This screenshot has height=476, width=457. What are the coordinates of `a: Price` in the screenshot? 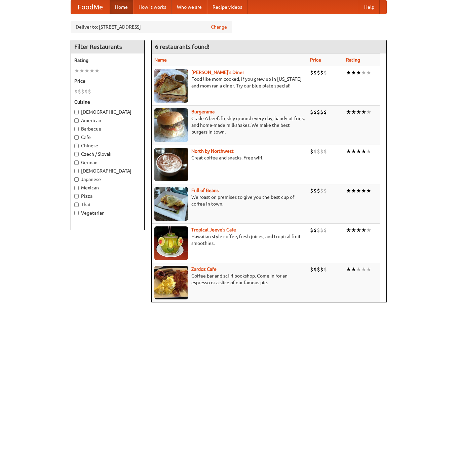 It's located at (316, 60).